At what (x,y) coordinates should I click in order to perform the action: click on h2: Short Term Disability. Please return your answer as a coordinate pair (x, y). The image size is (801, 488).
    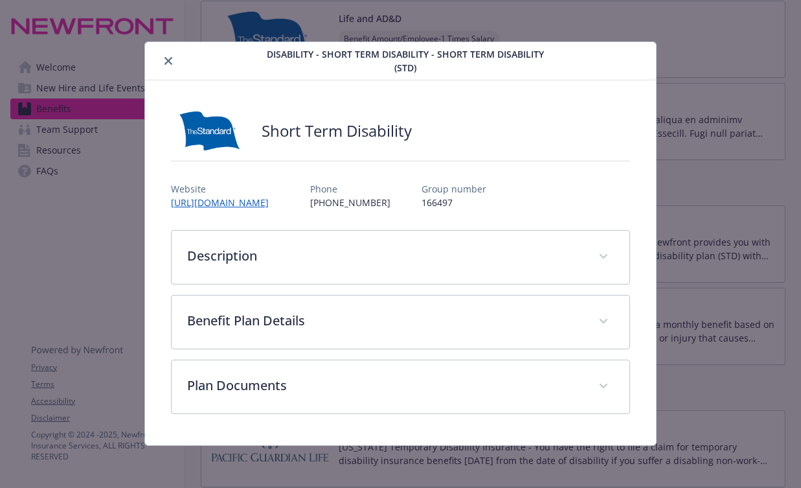
    Looking at the image, I should click on (337, 131).